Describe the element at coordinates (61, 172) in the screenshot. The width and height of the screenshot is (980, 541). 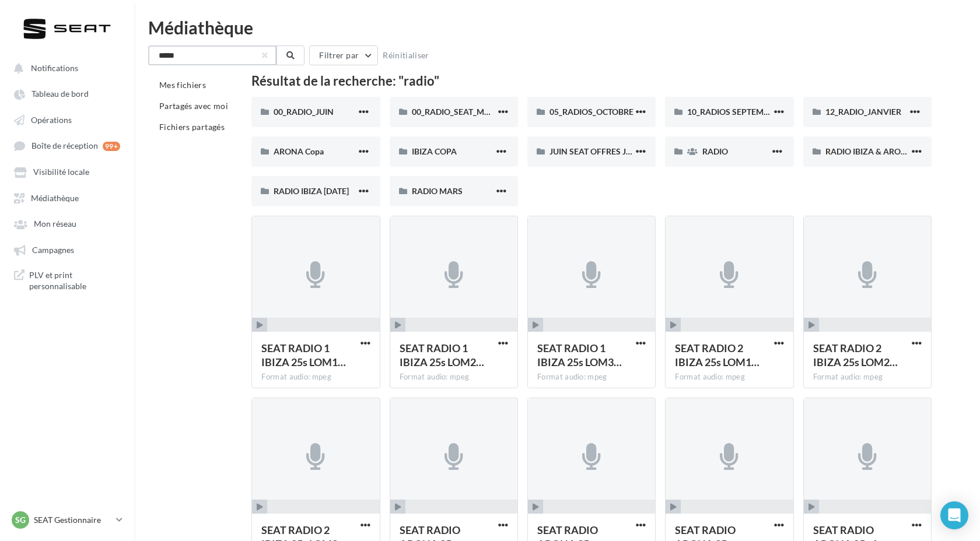
I see `span: Visibilité locale` at that location.